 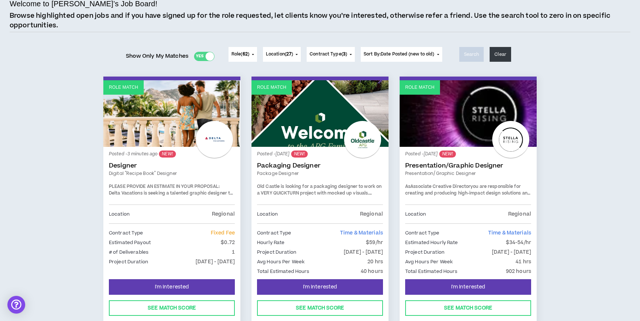 I want to click on button: Clear, so click(x=500, y=54).